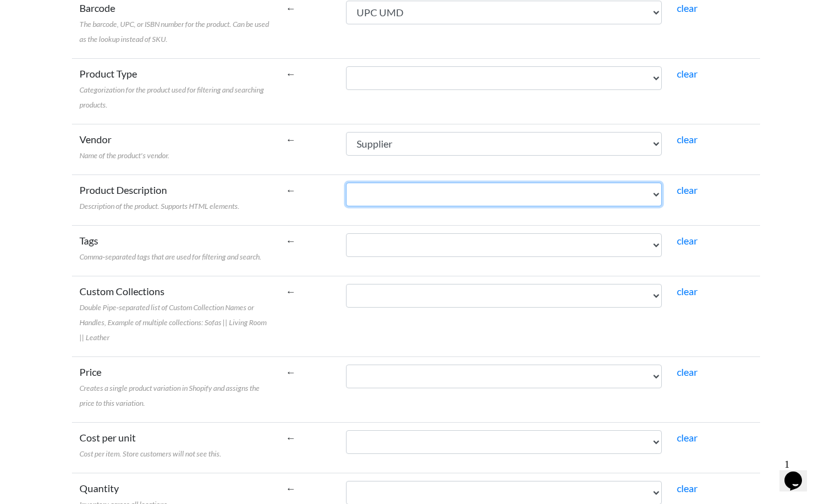  I want to click on label: Cost per unit, so click(150, 445).